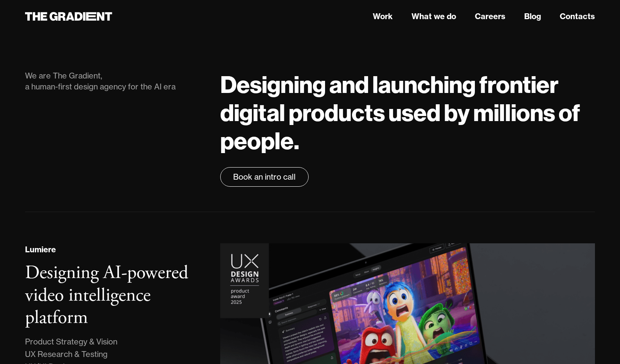  What do you see at coordinates (40, 250) in the screenshot?
I see `div: Lumiere` at bounding box center [40, 250].